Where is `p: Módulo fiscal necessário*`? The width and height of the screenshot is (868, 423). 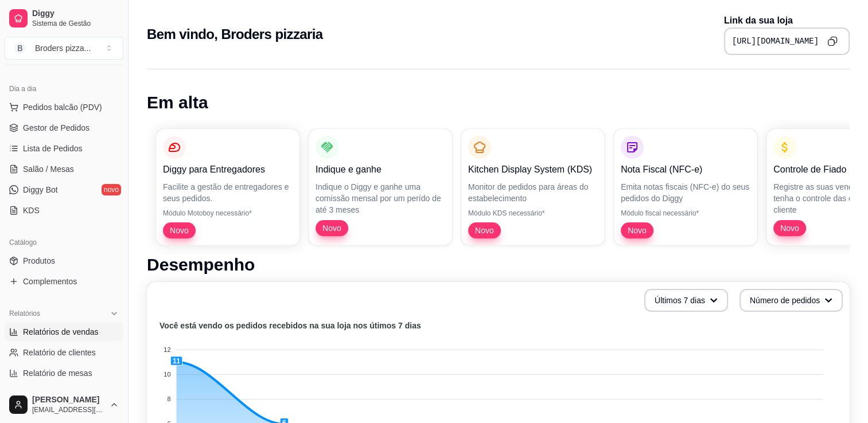 p: Módulo fiscal necessário* is located at coordinates (686, 213).